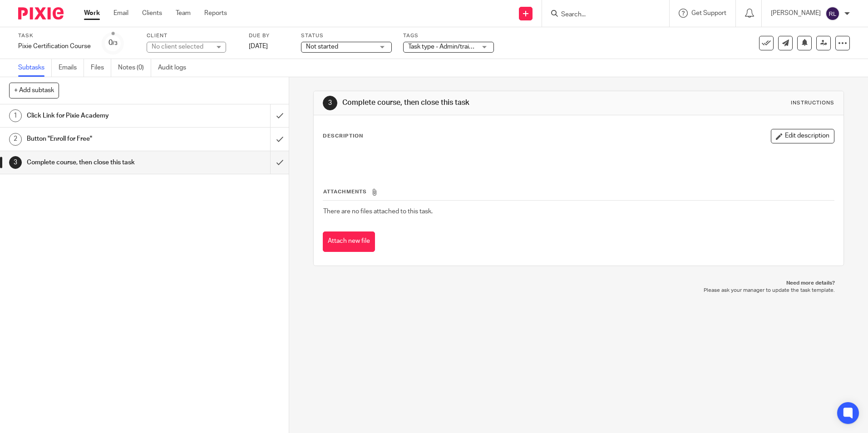 This screenshot has width=868, height=433. What do you see at coordinates (269, 36) in the screenshot?
I see `label: Due by` at bounding box center [269, 36].